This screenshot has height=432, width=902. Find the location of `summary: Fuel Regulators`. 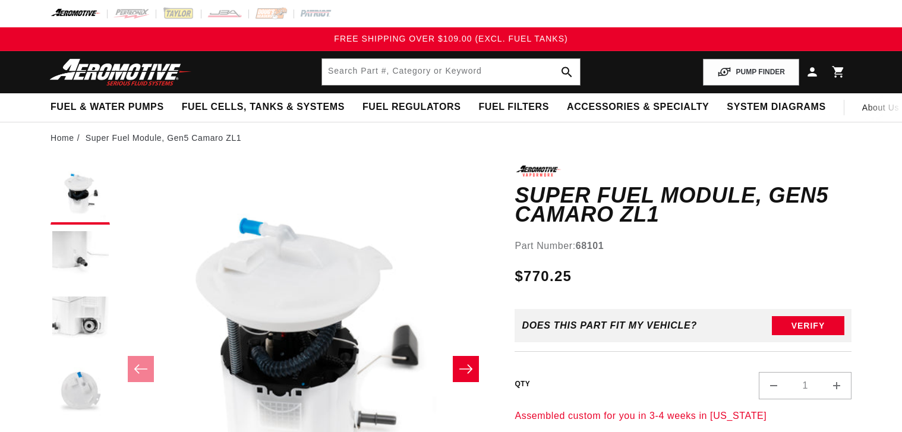

summary: Fuel Regulators is located at coordinates (411, 107).